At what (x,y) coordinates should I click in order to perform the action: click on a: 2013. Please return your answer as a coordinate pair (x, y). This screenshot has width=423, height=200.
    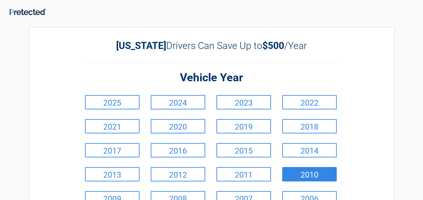
    Looking at the image, I should click on (112, 174).